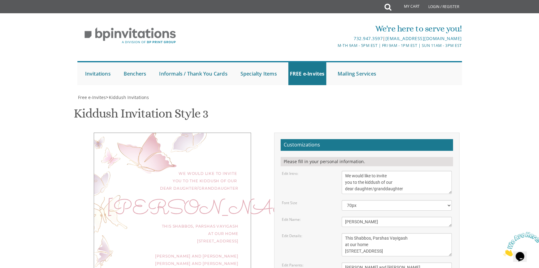 Image resolution: width=539 pixels, height=268 pixels. Describe the element at coordinates (259, 74) in the screenshot. I see `a: Specialty Items` at that location.